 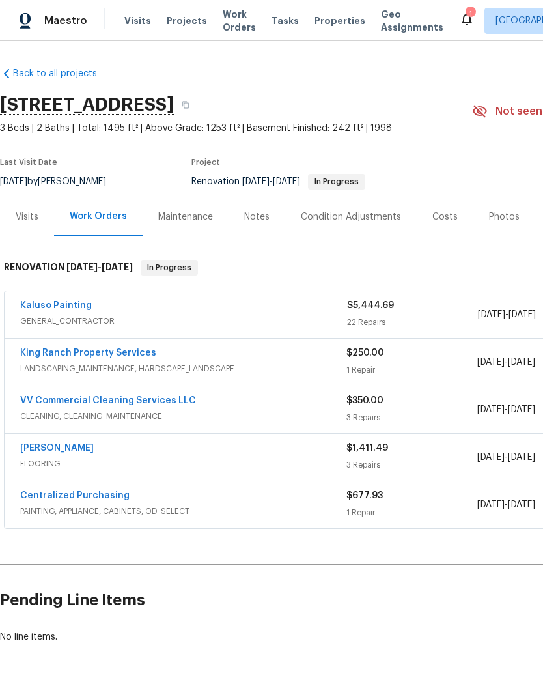 What do you see at coordinates (257, 217) in the screenshot?
I see `div: Notes` at bounding box center [257, 217].